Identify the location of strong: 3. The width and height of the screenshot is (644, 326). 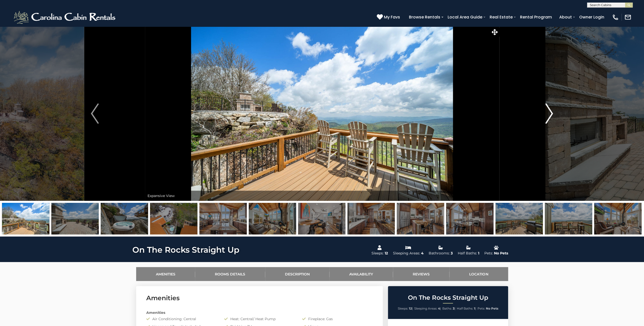
(454, 309).